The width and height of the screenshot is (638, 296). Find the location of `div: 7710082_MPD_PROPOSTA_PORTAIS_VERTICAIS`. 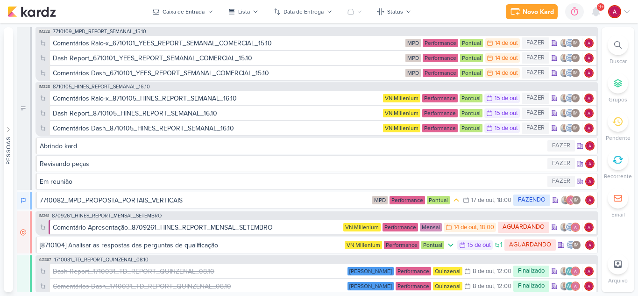

div: 7710082_MPD_PROPOSTA_PORTAIS_VERTICAIS is located at coordinates (205, 200).